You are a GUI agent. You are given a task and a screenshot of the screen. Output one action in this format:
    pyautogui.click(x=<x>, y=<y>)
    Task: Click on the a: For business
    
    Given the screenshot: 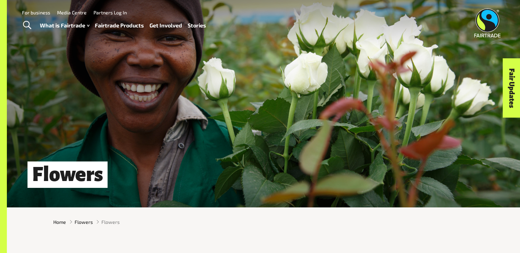 What is the action you would take?
    pyautogui.click(x=36, y=12)
    